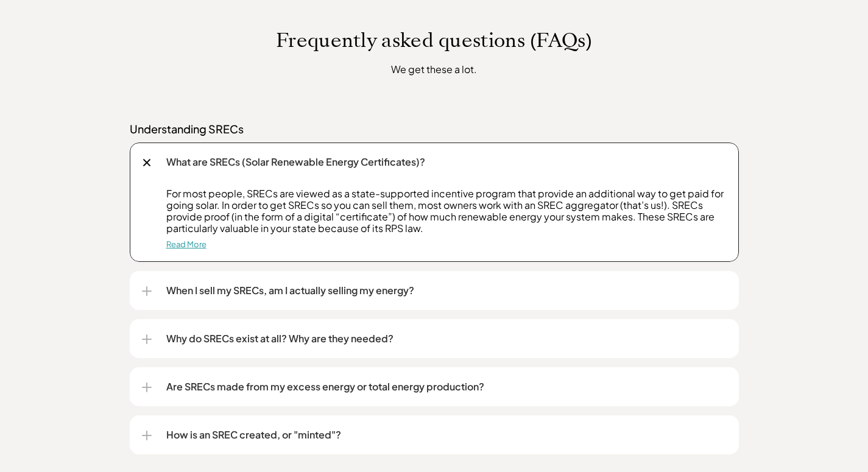  I want to click on p: How is an SREC created, or "minted"?, so click(447, 435).